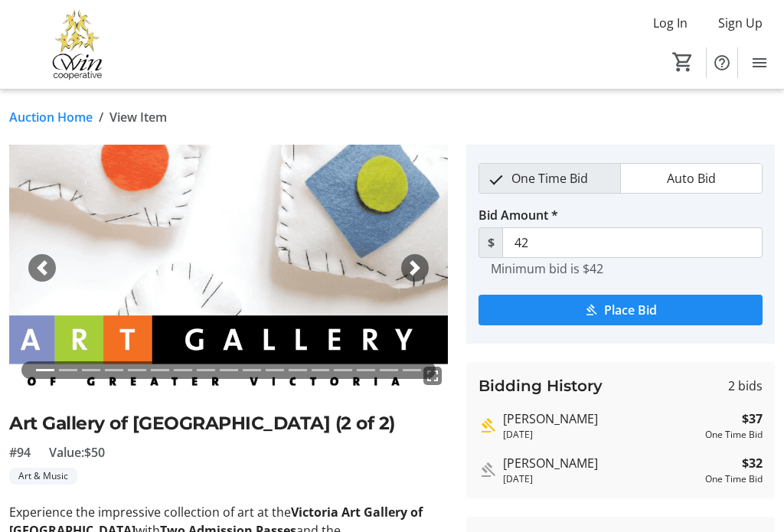 Image resolution: width=784 pixels, height=532 pixels. Describe the element at coordinates (740, 23) in the screenshot. I see `button: Sign Up` at that location.